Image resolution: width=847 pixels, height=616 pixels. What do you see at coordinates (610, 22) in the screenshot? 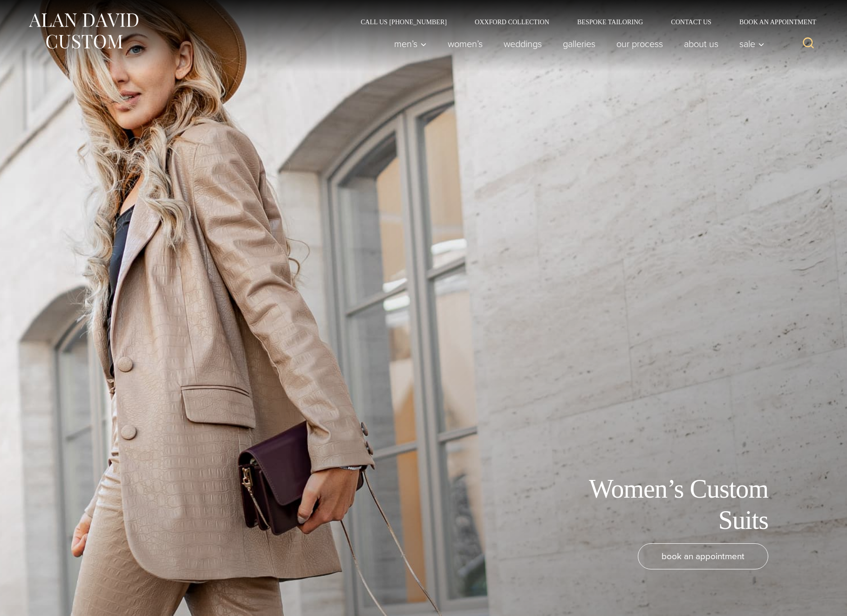
I see `a: Bespoke Tailoring` at bounding box center [610, 22].